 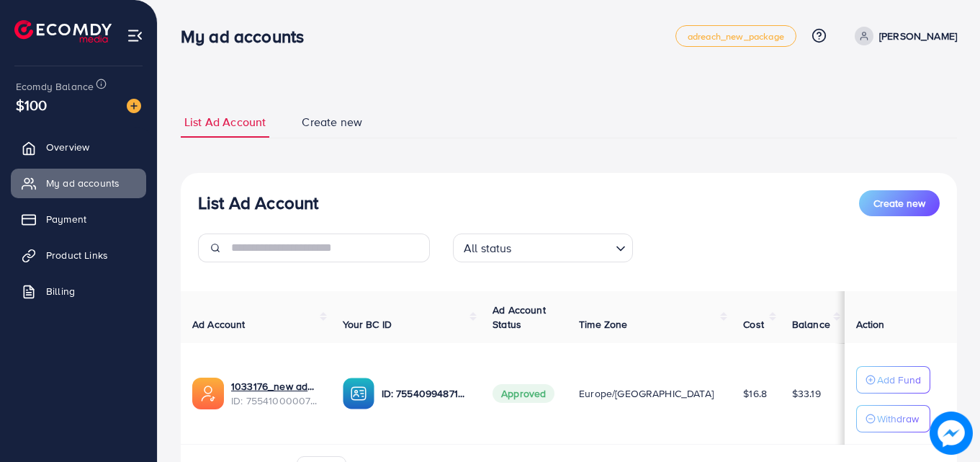 I want to click on span: Approved, so click(x=523, y=394).